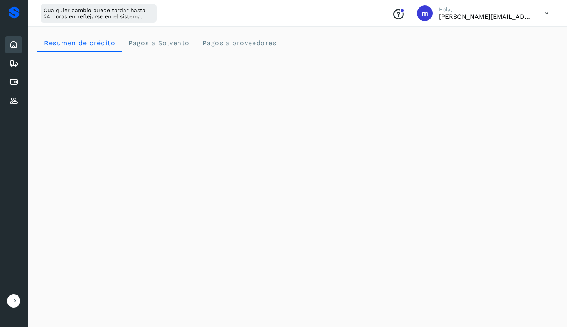 The width and height of the screenshot is (567, 327). What do you see at coordinates (14, 45) in the screenshot?
I see `div: Inicio` at bounding box center [14, 45].